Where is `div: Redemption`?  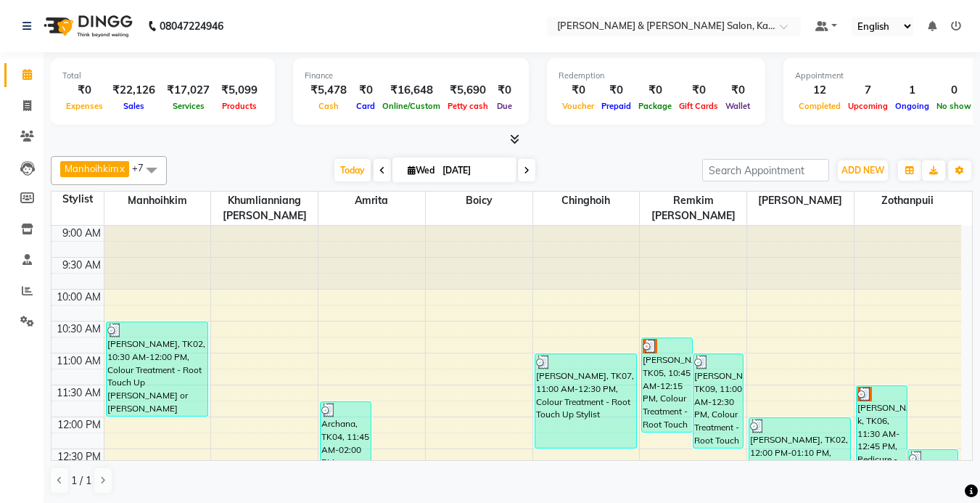
div: Redemption is located at coordinates (655, 76).